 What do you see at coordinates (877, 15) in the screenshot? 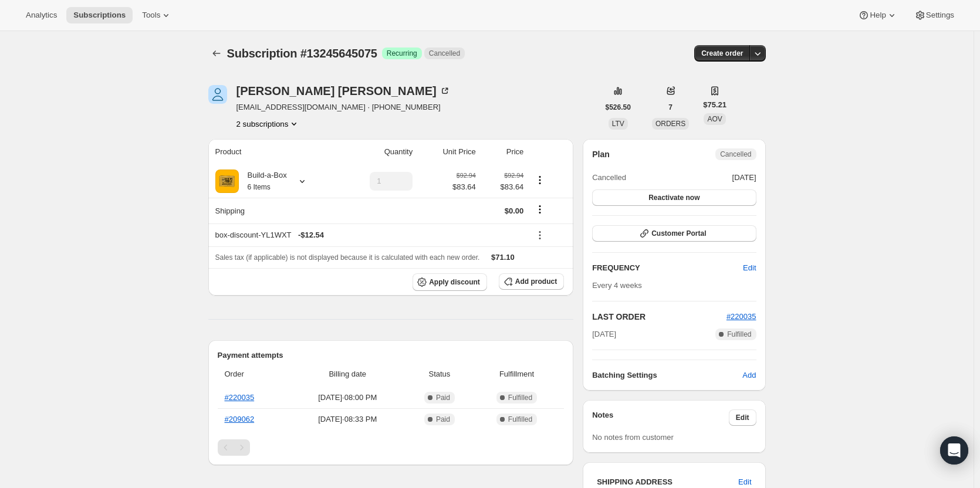
I see `span: Help` at bounding box center [877, 15].